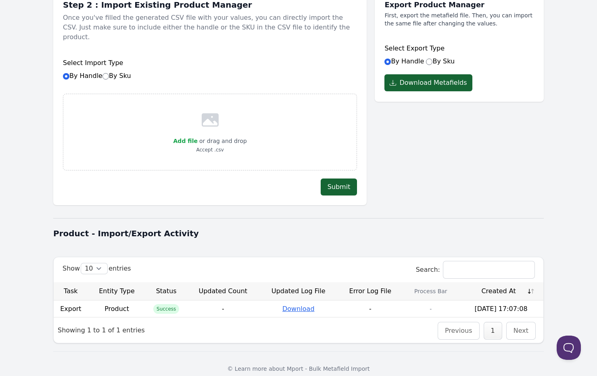 The image size is (597, 376). I want to click on select: Showentries, so click(94, 268).